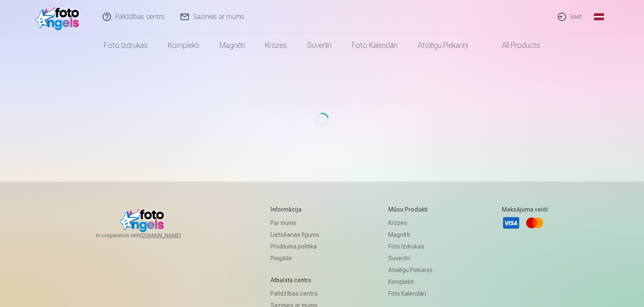 This screenshot has width=644, height=307. Describe the element at coordinates (59, 17) in the screenshot. I see `img: /fa1` at that location.